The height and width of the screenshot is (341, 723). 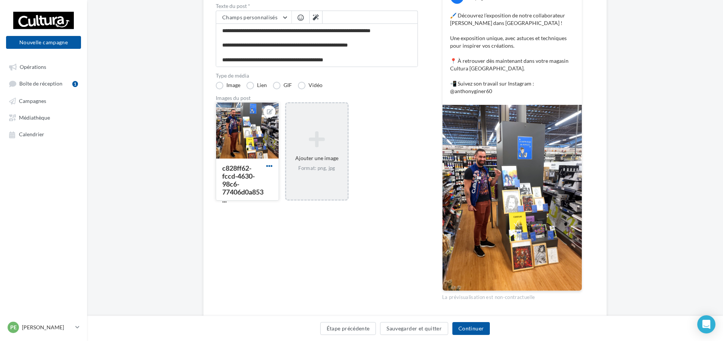 What do you see at coordinates (317, 76) in the screenshot?
I see `label: Type de média` at bounding box center [317, 76].